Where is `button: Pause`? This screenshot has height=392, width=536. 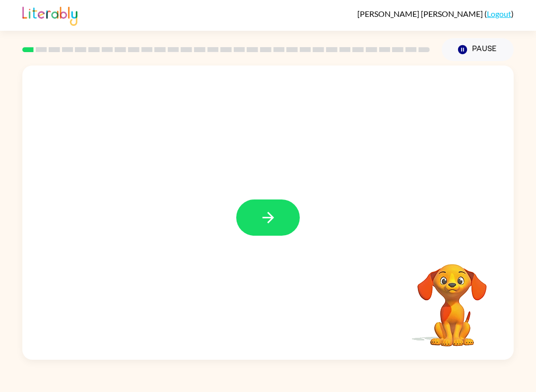 button: Pause is located at coordinates (478, 49).